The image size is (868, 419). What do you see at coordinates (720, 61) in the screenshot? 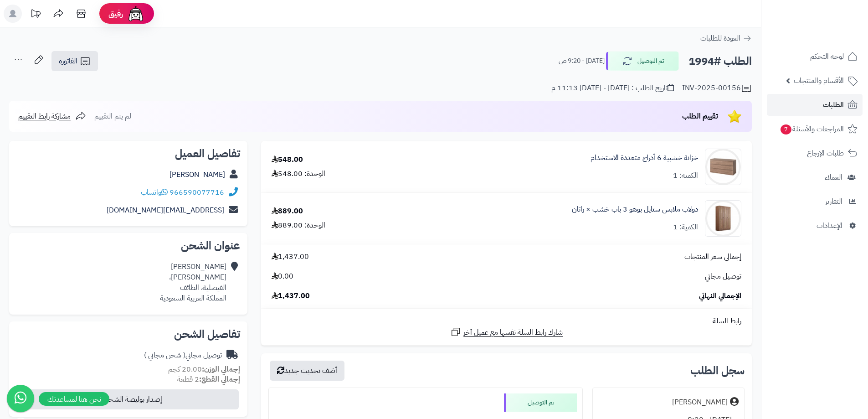
I see `h2: الطلب #1994` at bounding box center [720, 61].